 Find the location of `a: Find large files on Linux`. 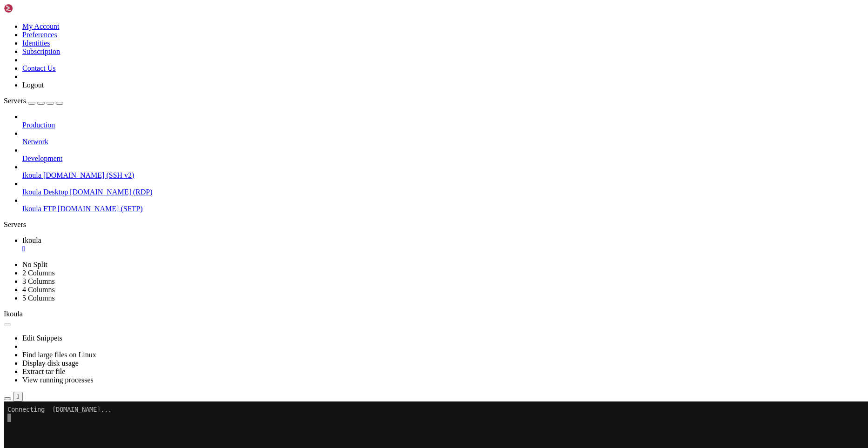

a: Find large files on Linux is located at coordinates (59, 355).